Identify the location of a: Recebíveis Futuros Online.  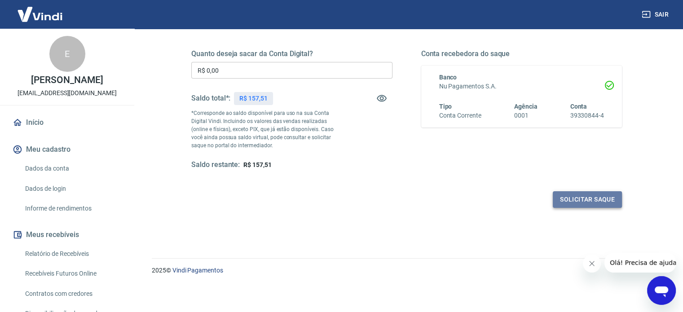
(72, 273).